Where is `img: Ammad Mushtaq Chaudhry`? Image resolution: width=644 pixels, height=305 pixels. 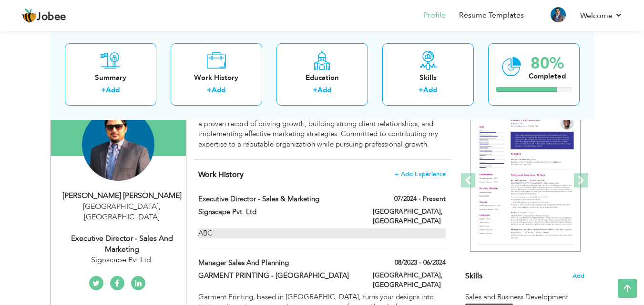 img: Ammad Mushtaq Chaudhry is located at coordinates (118, 145).